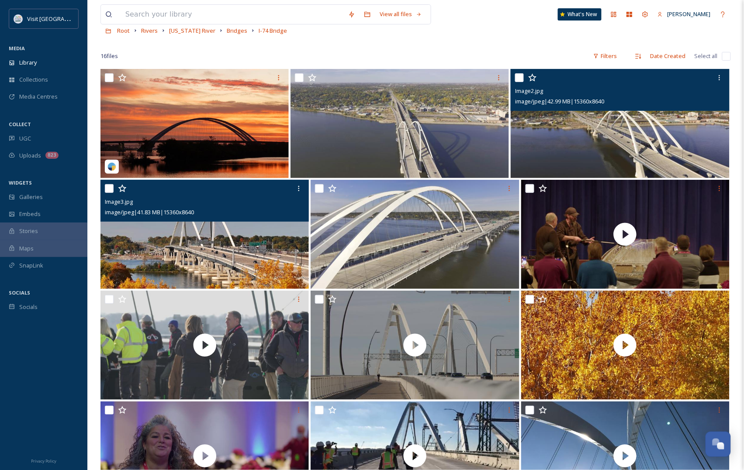 Image resolution: width=744 pixels, height=470 pixels. Describe the element at coordinates (273, 31) in the screenshot. I see `a: I-74 Bridge` at that location.